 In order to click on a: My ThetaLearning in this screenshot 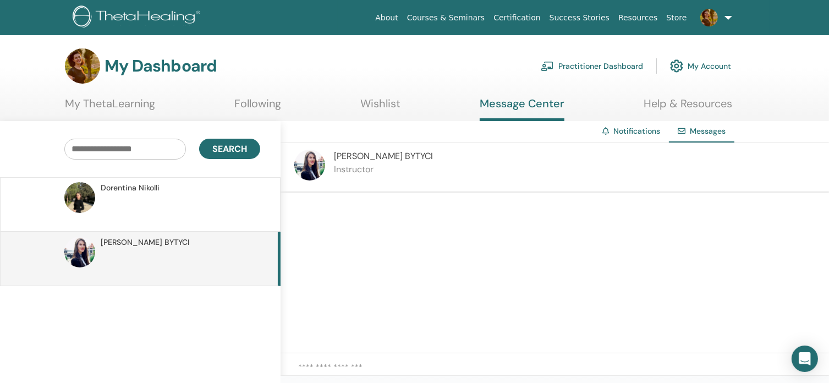, I will do `click(110, 107)`.